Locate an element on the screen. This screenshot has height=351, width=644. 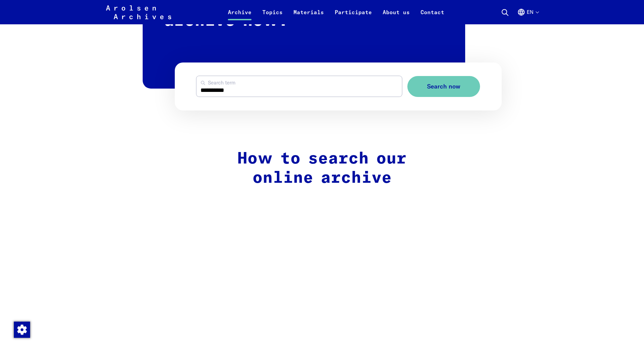
a: Topics is located at coordinates (272, 16).